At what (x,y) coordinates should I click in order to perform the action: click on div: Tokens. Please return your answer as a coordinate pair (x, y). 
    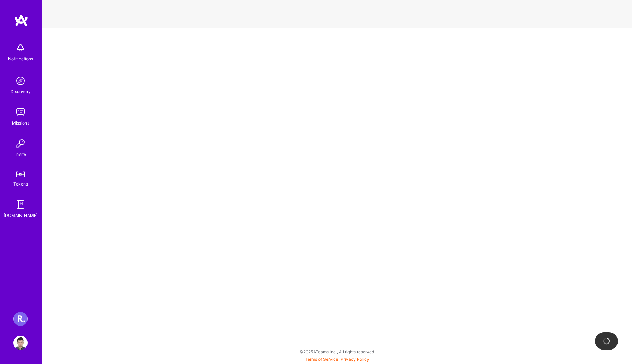
    Looking at the image, I should click on (21, 184).